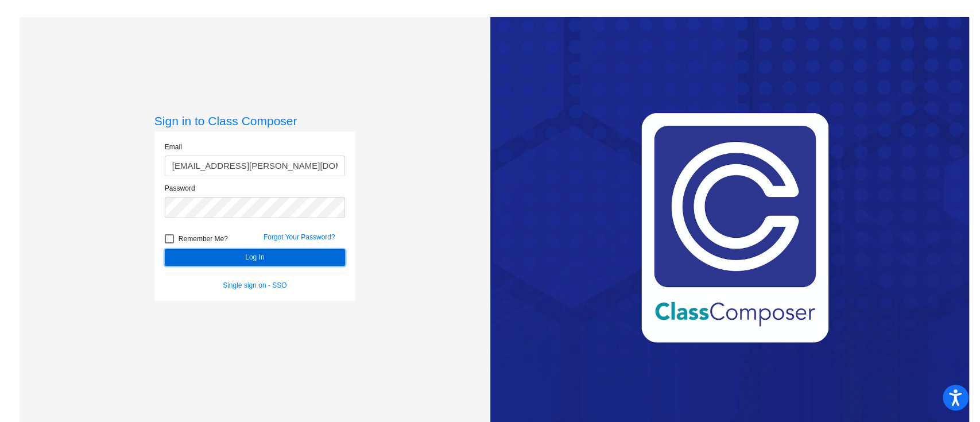 Image resolution: width=980 pixels, height=422 pixels. I want to click on span: Remember Me?, so click(203, 239).